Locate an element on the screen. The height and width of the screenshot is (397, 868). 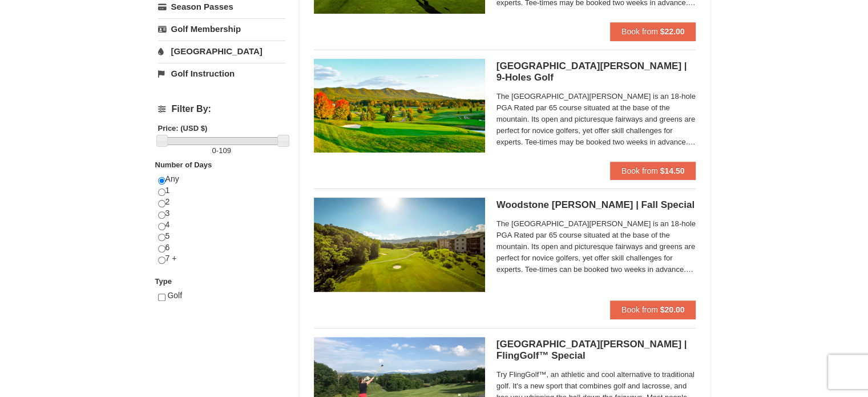
a: Golf Instruction is located at coordinates (221, 73).